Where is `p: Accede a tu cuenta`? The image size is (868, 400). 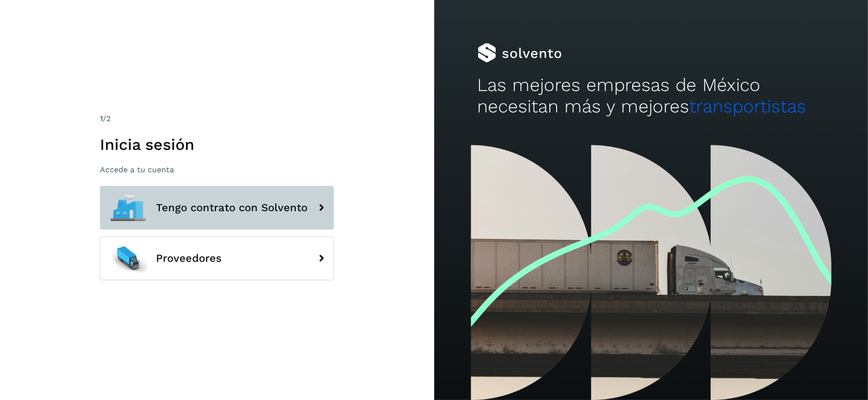
p: Accede a tu cuenta is located at coordinates (217, 169).